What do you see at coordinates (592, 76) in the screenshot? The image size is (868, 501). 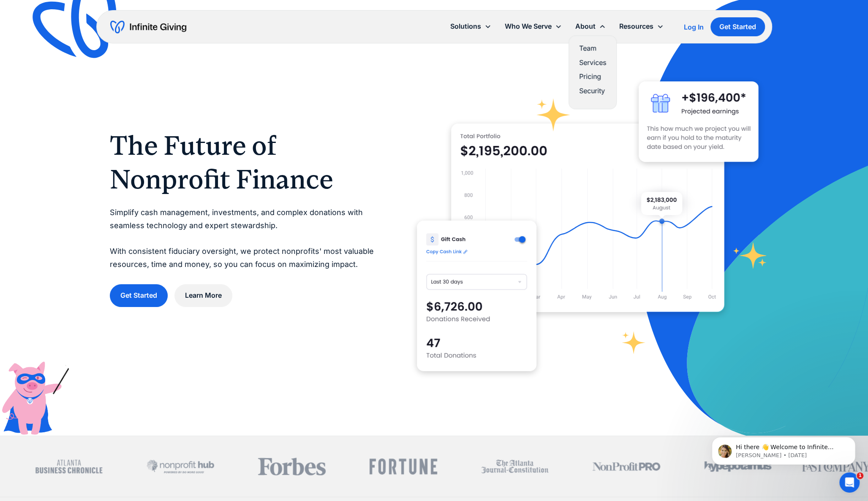 I see `a: Pricing` at bounding box center [592, 76].